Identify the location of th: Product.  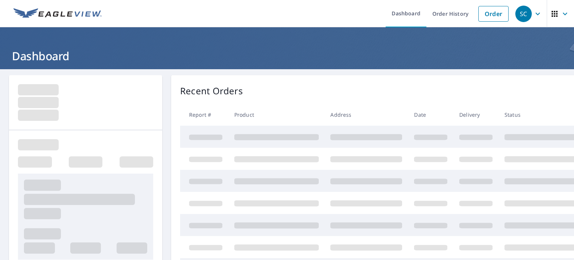
(276, 114).